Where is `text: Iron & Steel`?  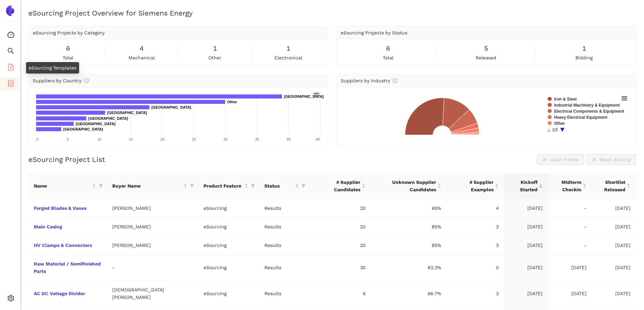 text: Iron & Steel is located at coordinates (565, 99).